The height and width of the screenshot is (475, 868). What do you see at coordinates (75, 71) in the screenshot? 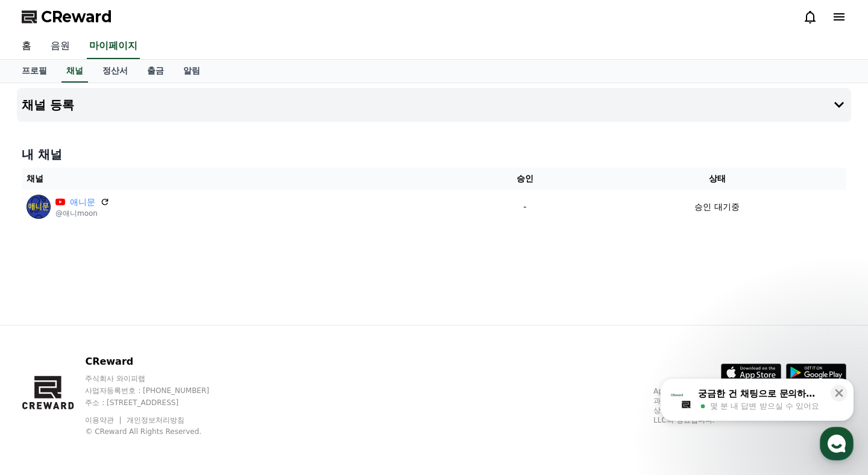
I see `a: 채널` at bounding box center [75, 71].